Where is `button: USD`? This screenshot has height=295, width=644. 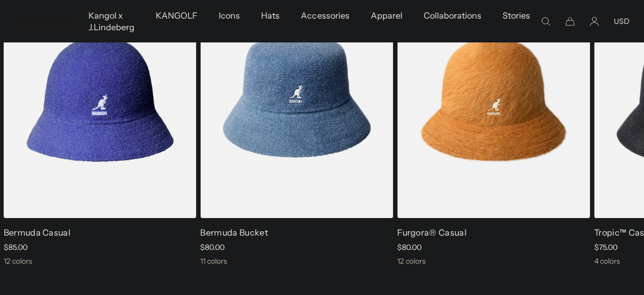 button: USD is located at coordinates (623, 21).